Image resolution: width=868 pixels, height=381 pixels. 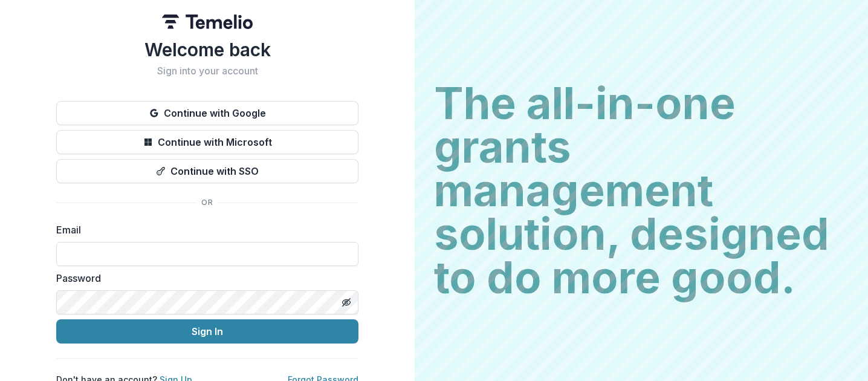 I want to click on img: Temelio, so click(x=208, y=22).